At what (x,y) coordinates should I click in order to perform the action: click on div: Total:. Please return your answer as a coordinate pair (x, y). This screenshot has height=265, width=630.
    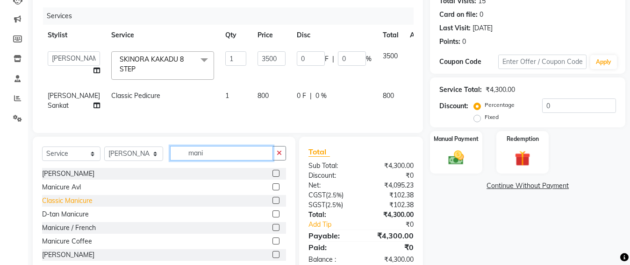
    Looking at the image, I should click on (331, 215).